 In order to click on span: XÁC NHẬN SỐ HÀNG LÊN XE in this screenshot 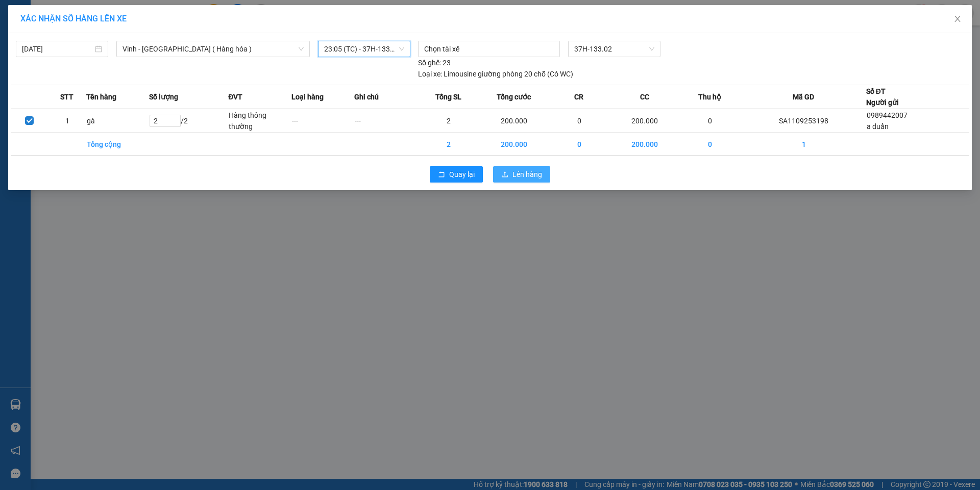, I will do `click(73, 18)`.